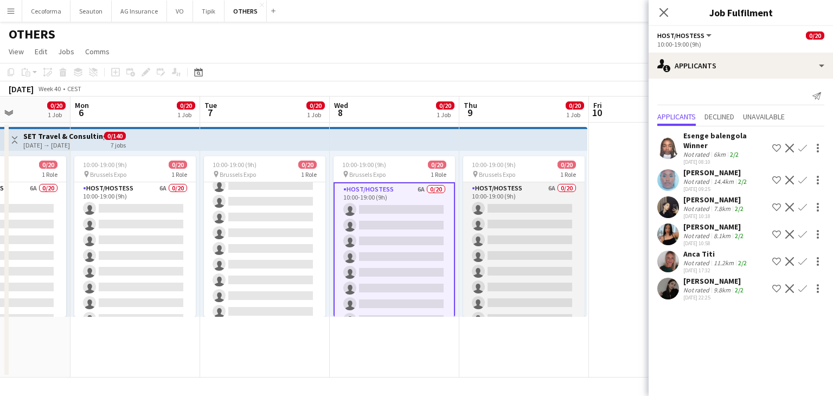 This screenshot has width=833, height=396. Describe the element at coordinates (41, 51) in the screenshot. I see `a: Edit` at that location.